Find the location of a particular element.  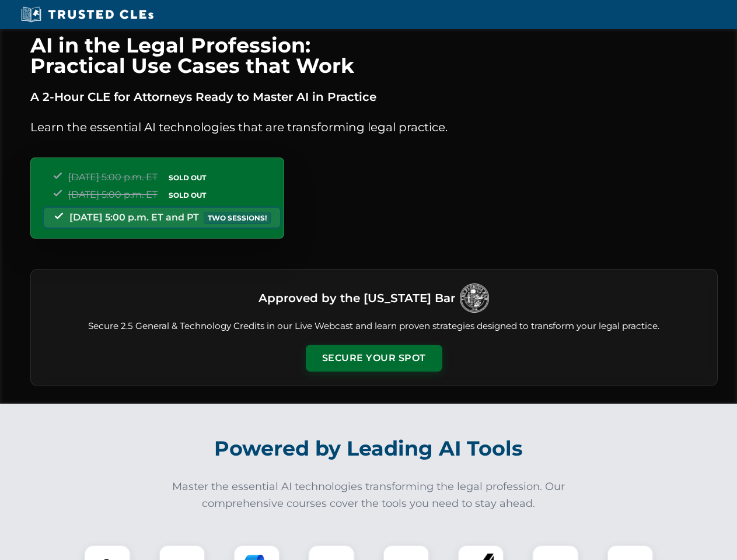

p: A 2-Hour CLE for Attorneys Ready to Master AI in Practice is located at coordinates (374, 97).